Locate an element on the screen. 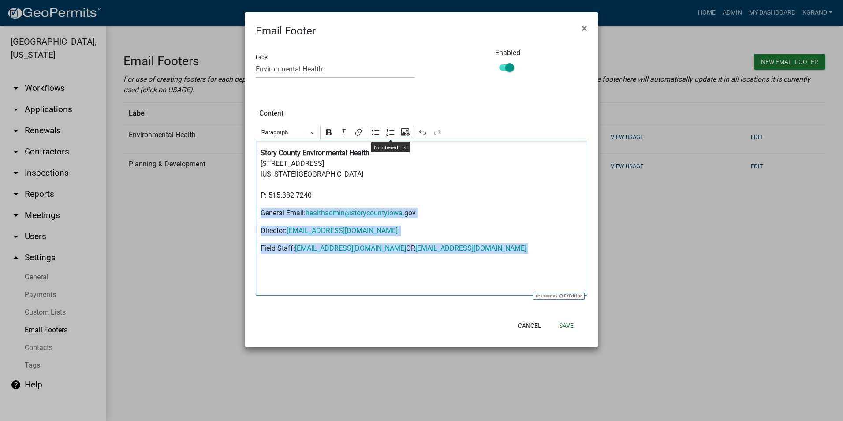 The height and width of the screenshot is (421, 843). div: Editor editing area: main. Press Alt+0 for help. is located at coordinates (421, 218).